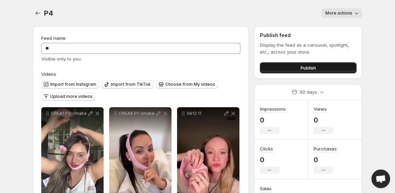 The height and width of the screenshot is (193, 395). Describe the element at coordinates (73, 84) in the screenshot. I see `span: Import from Instagram` at that location.